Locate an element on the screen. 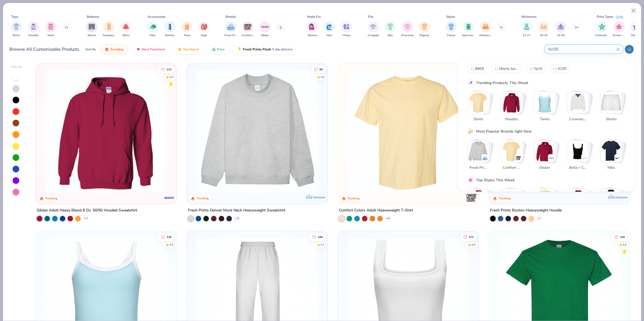 The height and width of the screenshot is (321, 644). img: 029b8af0-80e6-406f-9fdc-fdf898547912 is located at coordinates (408, 131).